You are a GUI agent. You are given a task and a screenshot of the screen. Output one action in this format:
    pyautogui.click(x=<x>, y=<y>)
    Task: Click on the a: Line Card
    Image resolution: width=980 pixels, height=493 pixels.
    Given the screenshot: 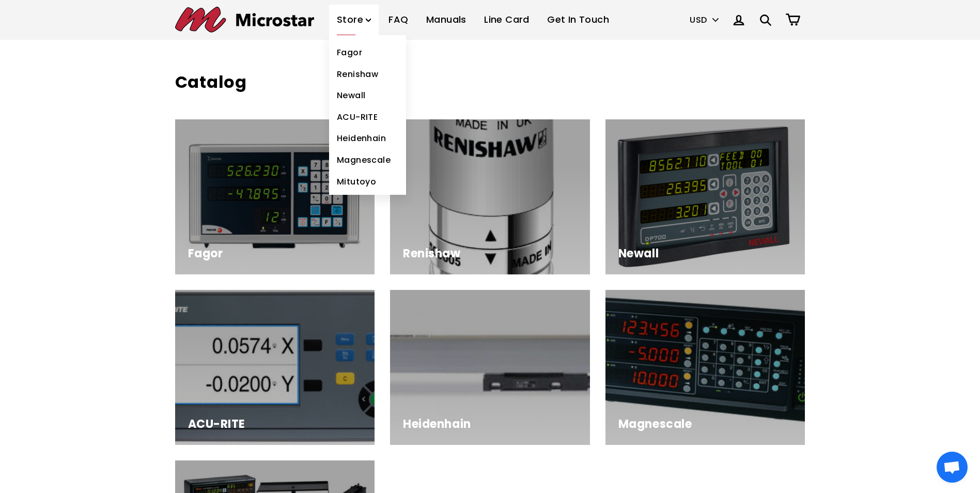 What is the action you would take?
    pyautogui.click(x=507, y=20)
    